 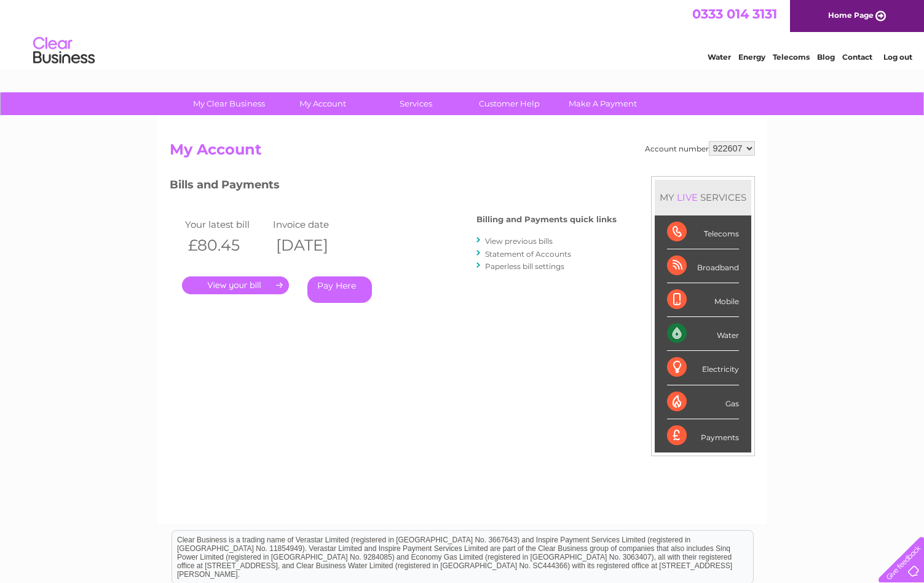 I want to click on a: Energy, so click(x=752, y=57).